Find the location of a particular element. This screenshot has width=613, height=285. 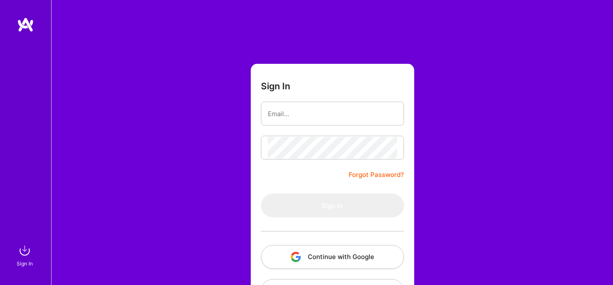

button: Sign In is located at coordinates (333, 206).